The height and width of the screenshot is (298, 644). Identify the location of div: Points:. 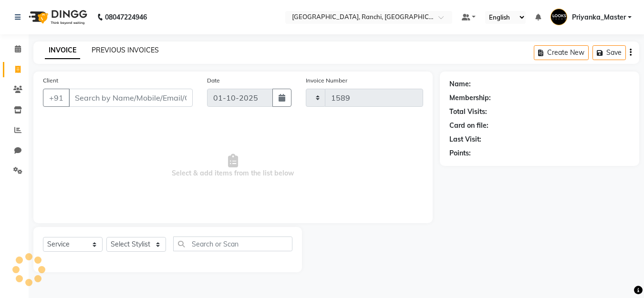
(460, 153).